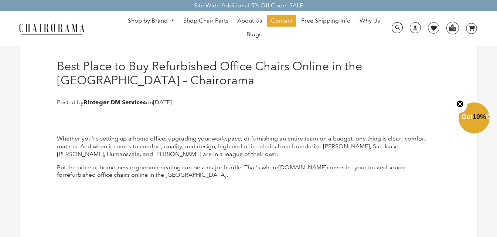 This screenshot has height=237, width=497. I want to click on a: Contact, so click(281, 21).